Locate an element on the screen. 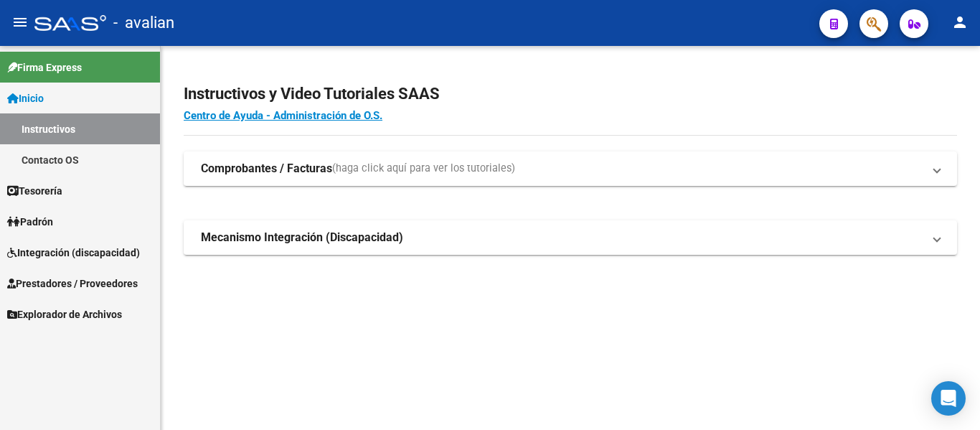  strong: Comprobantes / Facturas is located at coordinates (266, 169).